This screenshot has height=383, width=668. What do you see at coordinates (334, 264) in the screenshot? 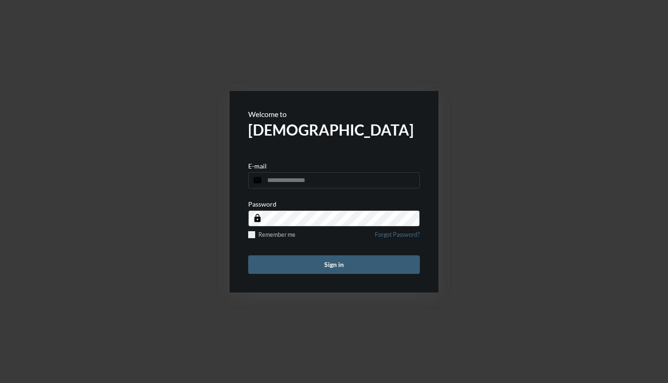
I see `button: Sign in` at bounding box center [334, 264].